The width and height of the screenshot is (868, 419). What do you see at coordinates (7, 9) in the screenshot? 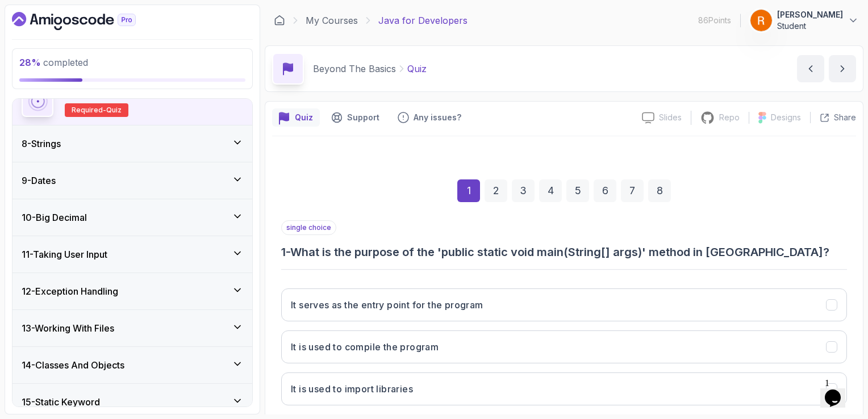
I see `span: 1` at bounding box center [7, 9].